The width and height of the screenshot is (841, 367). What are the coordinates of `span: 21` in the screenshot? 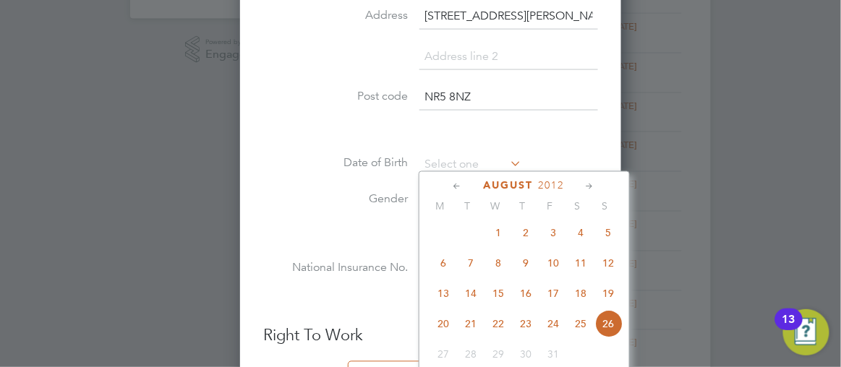 It's located at (471, 324).